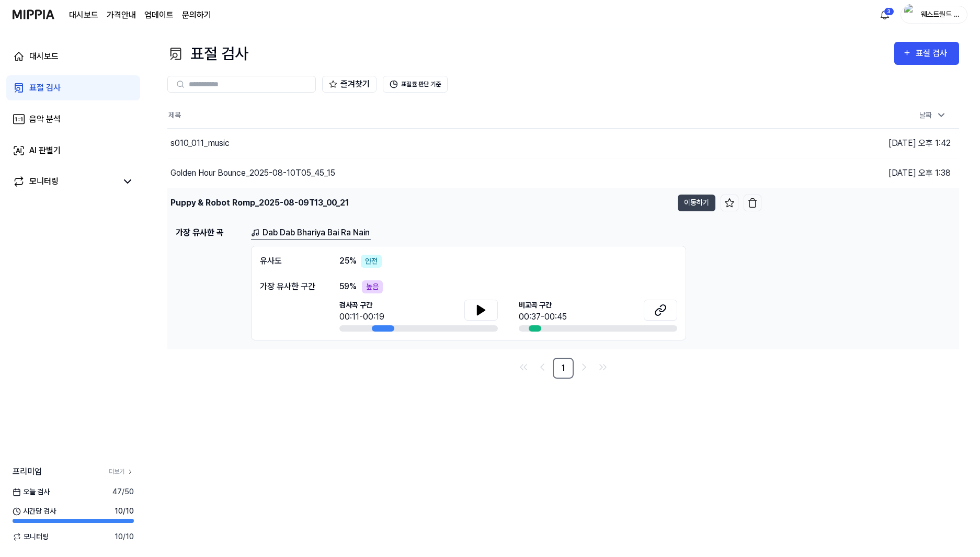 The height and width of the screenshot is (557, 980). I want to click on button: 표절률 판단 기준, so click(415, 84).